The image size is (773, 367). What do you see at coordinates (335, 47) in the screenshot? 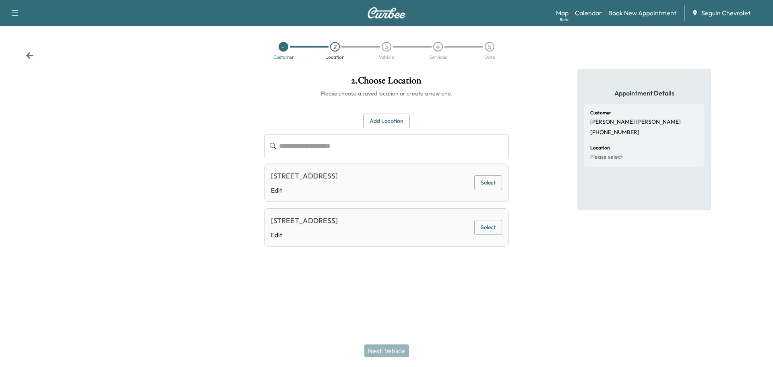
I see `div: 2` at bounding box center [335, 47].